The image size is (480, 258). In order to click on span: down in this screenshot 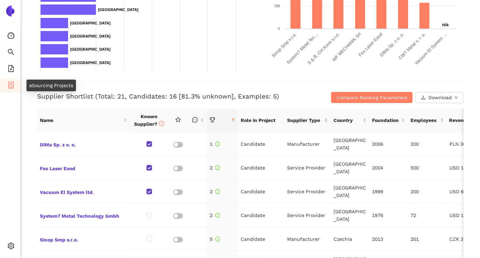, I will do `click(457, 98)`.